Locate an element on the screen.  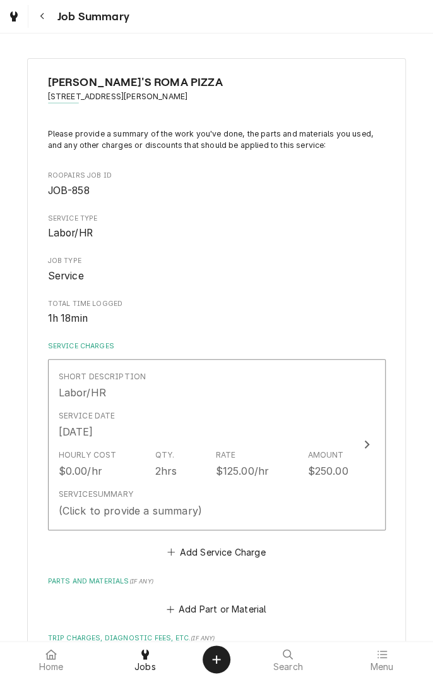
span: Labor/HR is located at coordinates (70, 233).